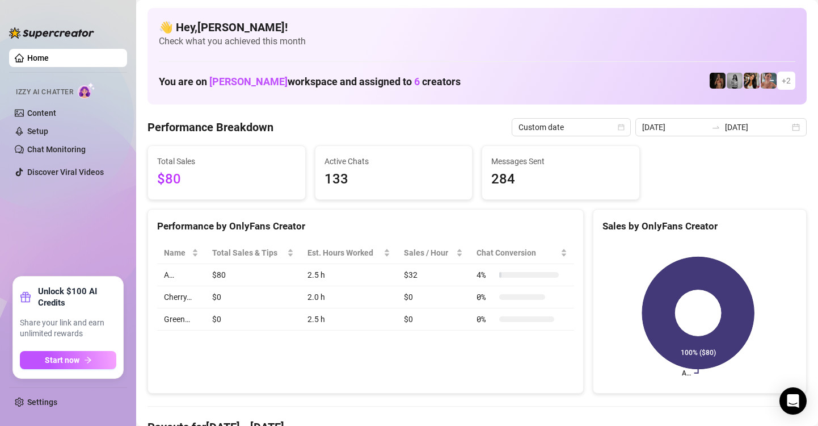 The width and height of the screenshot is (818, 426). What do you see at coordinates (68, 328) in the screenshot?
I see `span: Share your link and earn unlimited rewards` at bounding box center [68, 328].